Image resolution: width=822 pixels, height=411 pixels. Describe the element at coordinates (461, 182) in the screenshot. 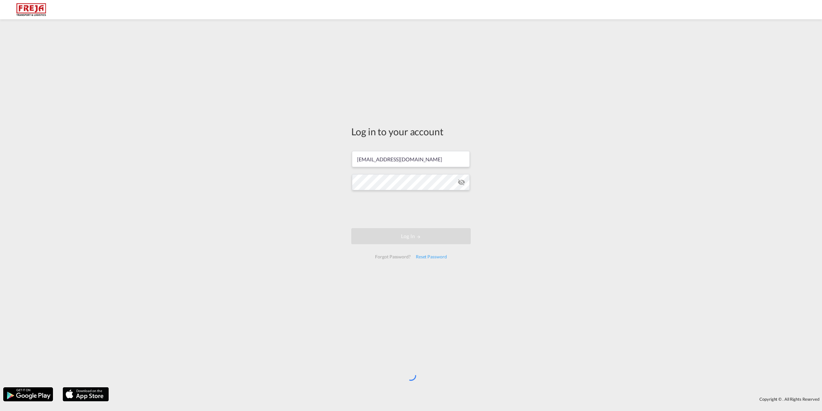

I see `md-icon: icon-eye-off` at that location.